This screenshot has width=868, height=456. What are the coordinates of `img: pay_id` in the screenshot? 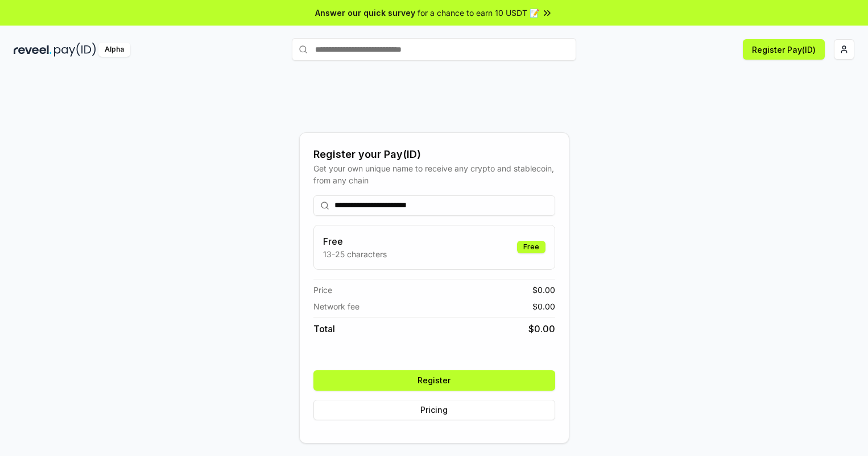 It's located at (75, 49).